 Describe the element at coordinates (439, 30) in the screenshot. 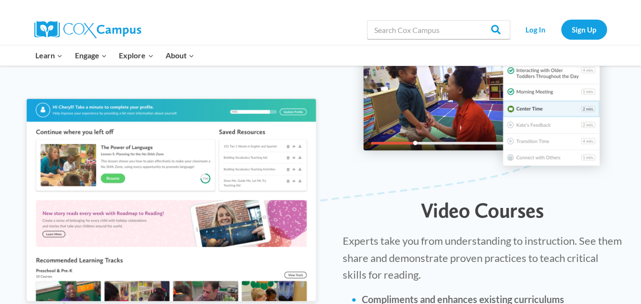

I see `input: Search Cox Campus` at that location.